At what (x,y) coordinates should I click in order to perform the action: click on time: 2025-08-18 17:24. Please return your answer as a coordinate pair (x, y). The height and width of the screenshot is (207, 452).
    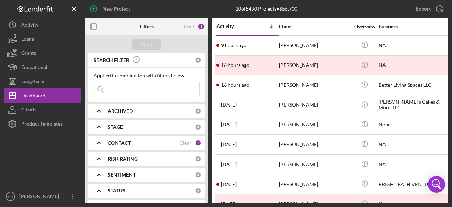
    Looking at the image, I should click on (229, 144).